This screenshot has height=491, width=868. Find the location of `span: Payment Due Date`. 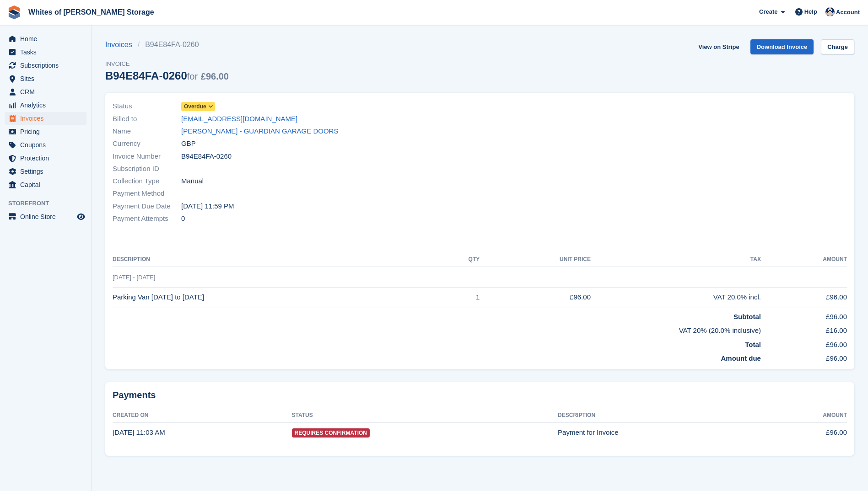

span: Payment Due Date is located at coordinates (147, 207).